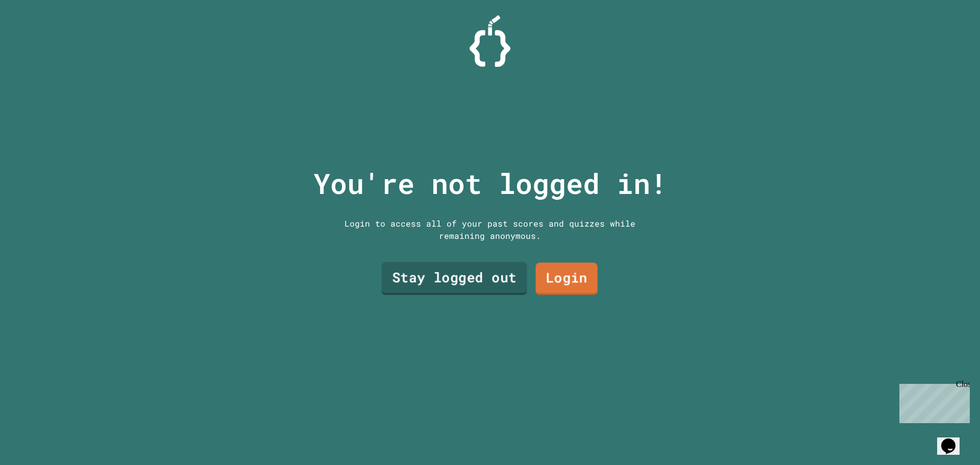 The height and width of the screenshot is (465, 980). Describe the element at coordinates (490, 183) in the screenshot. I see `p: You're not logged in!` at that location.